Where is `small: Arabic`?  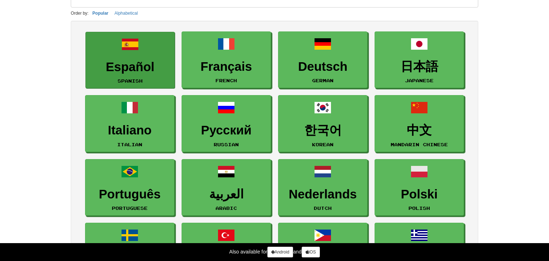 small: Arabic is located at coordinates (226, 208).